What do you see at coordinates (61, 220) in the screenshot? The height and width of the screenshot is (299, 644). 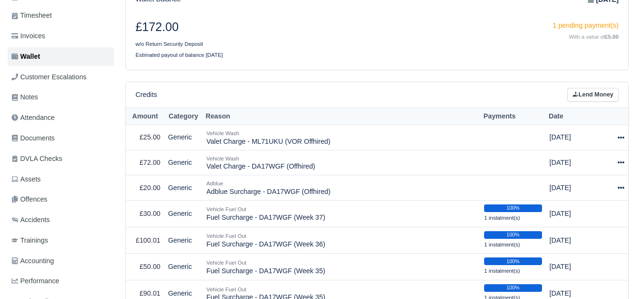 I see `a: Accidents` at bounding box center [61, 220].